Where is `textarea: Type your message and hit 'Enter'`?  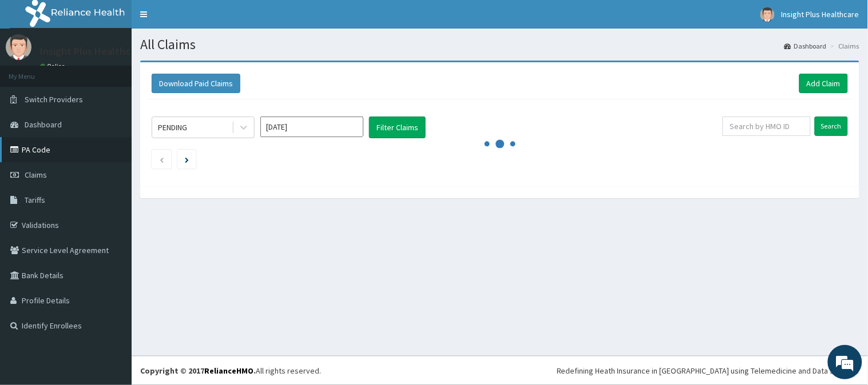 textarea: Type your message and hit 'Enter' is located at coordinates (112, 280).